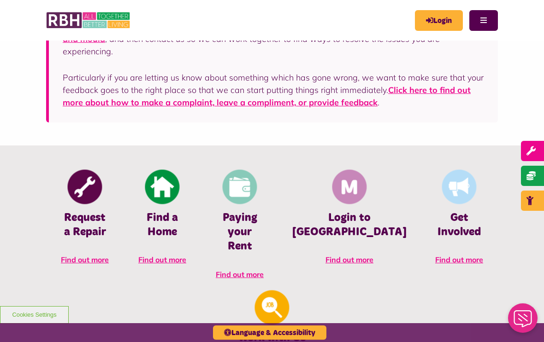 This screenshot has height=342, width=544. Describe the element at coordinates (272, 307) in the screenshot. I see `img: Looking For A Job` at that location.